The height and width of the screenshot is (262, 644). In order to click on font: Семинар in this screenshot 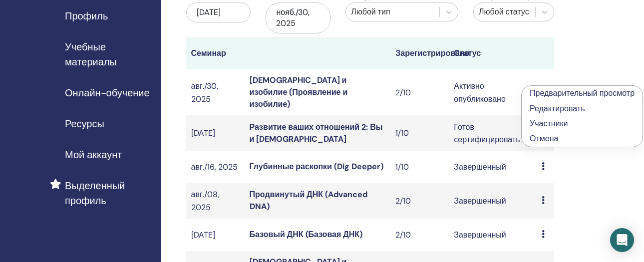, I will do `click(209, 53)`.